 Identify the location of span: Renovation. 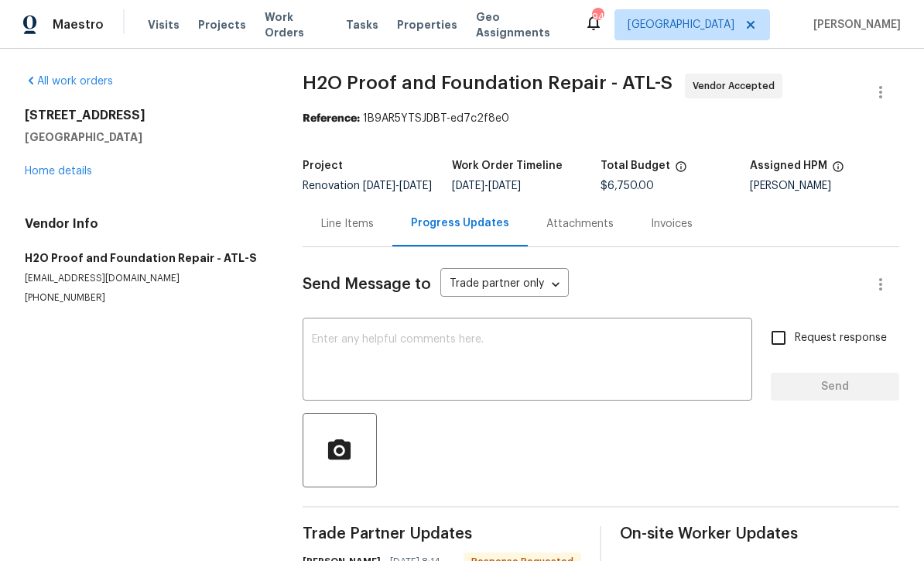
(367, 186).